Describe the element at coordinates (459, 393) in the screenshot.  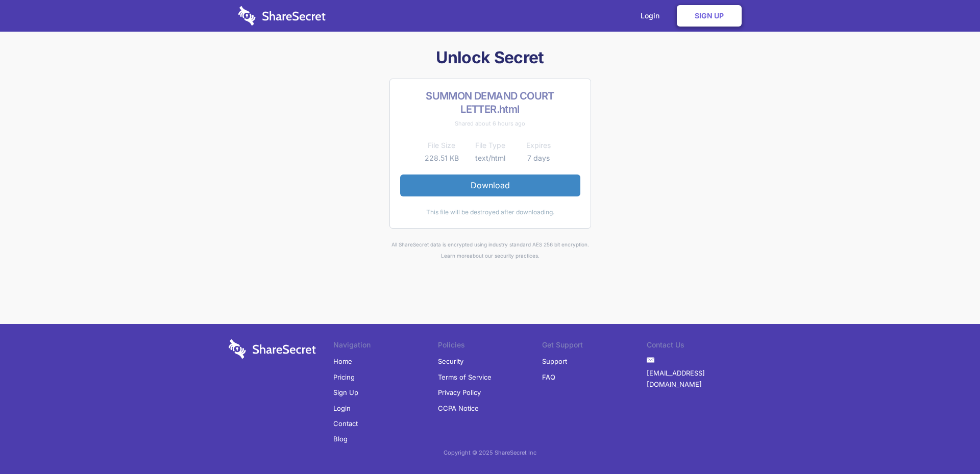
I see `a: Privacy Policy` at that location.